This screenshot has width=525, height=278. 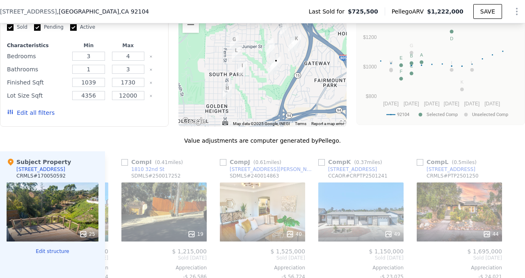 What do you see at coordinates (293, 45) in the screenshot?
I see `div: 2204 Montclair St` at bounding box center [293, 45].